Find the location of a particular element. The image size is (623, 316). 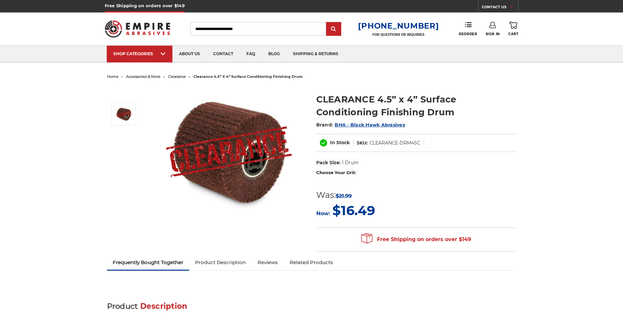

span: Free Shipping on orders over $149 is located at coordinates (416, 239).